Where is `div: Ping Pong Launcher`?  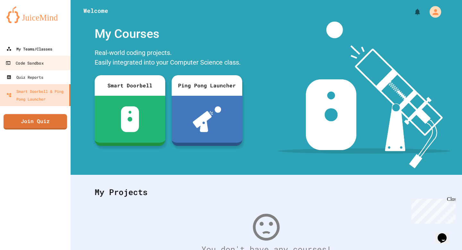 div: Ping Pong Launcher is located at coordinates (207, 85).